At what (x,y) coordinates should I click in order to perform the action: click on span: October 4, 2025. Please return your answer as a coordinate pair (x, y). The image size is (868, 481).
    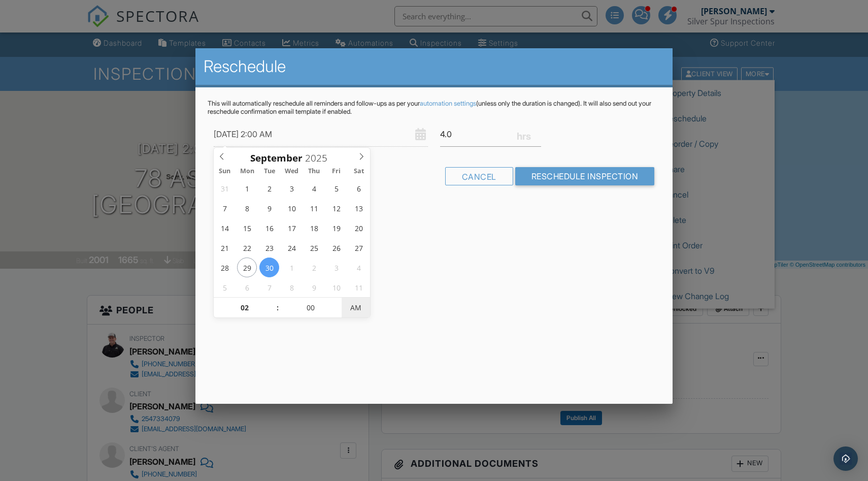
    Looking at the image, I should click on (358, 267).